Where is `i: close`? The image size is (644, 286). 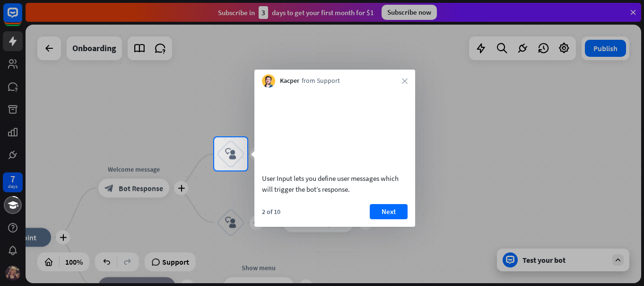
i: close is located at coordinates (405, 81).